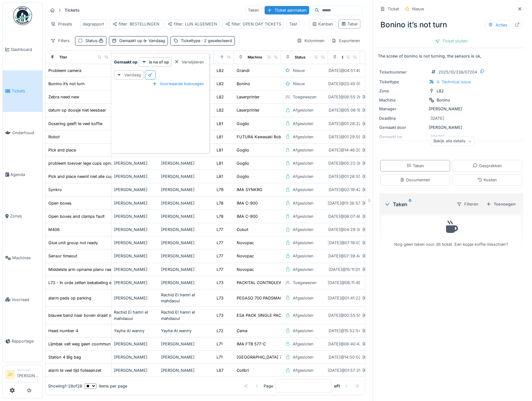 The height and width of the screenshot is (401, 532). I want to click on span: Zones, so click(25, 216).